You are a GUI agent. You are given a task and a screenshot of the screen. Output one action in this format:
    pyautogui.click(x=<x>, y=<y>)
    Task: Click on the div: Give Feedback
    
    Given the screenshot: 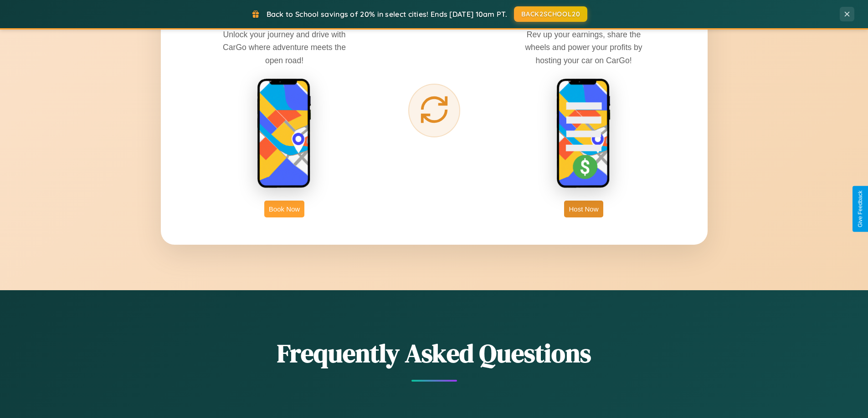 What is the action you would take?
    pyautogui.click(x=861, y=209)
    